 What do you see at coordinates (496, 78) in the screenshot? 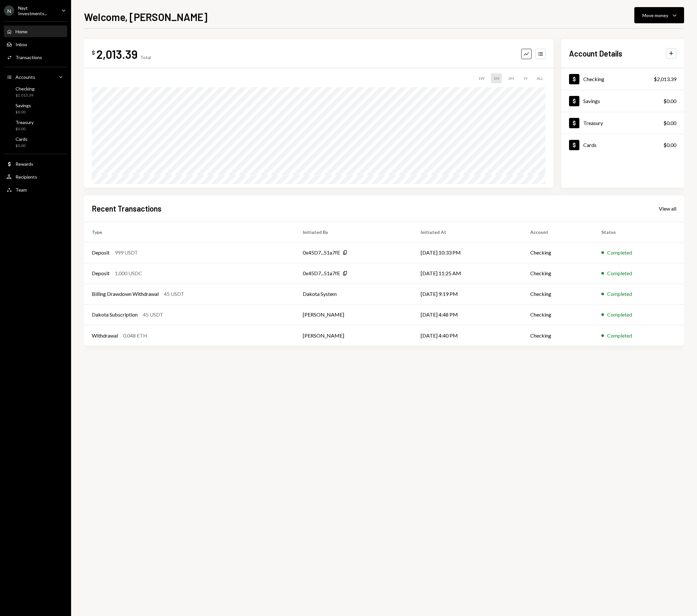
I see `div: 1M` at bounding box center [496, 78].